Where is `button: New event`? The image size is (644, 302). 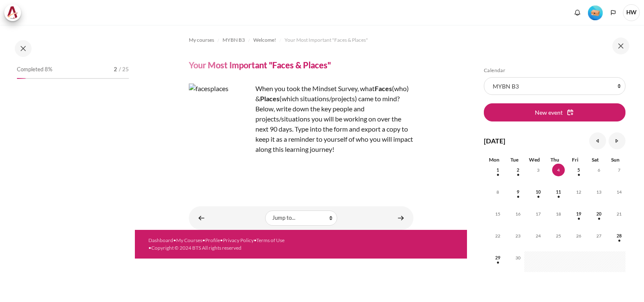
button: New event is located at coordinates (555, 112).